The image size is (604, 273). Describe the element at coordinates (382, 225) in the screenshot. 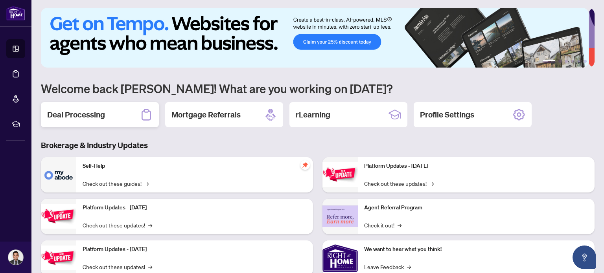

I see `a: Check it out!→` at that location.